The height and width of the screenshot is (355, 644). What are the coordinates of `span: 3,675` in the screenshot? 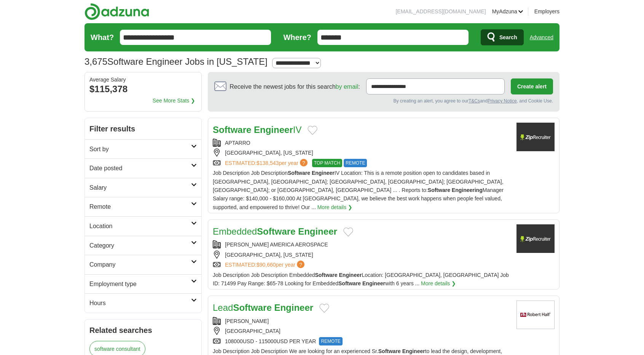 It's located at (96, 62).